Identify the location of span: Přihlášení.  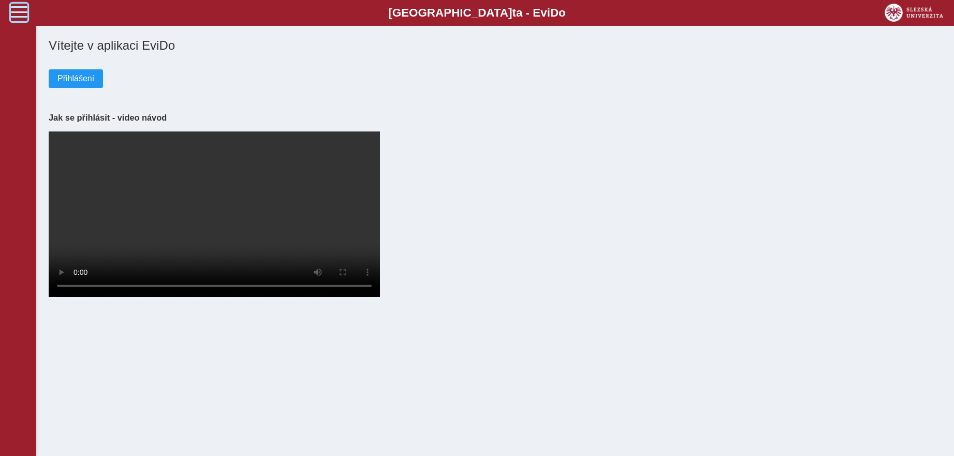
(76, 79).